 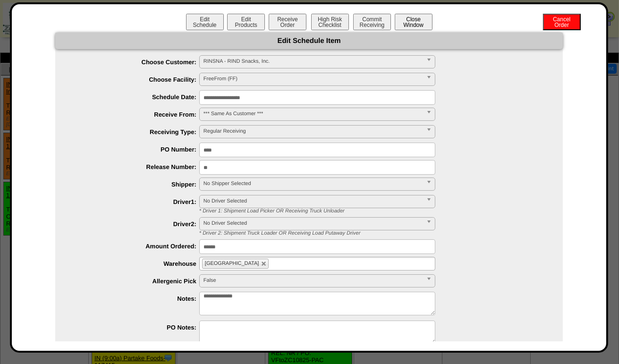 What do you see at coordinates (136, 245) in the screenshot?
I see `label: Amount Ordered:` at bounding box center [136, 245].